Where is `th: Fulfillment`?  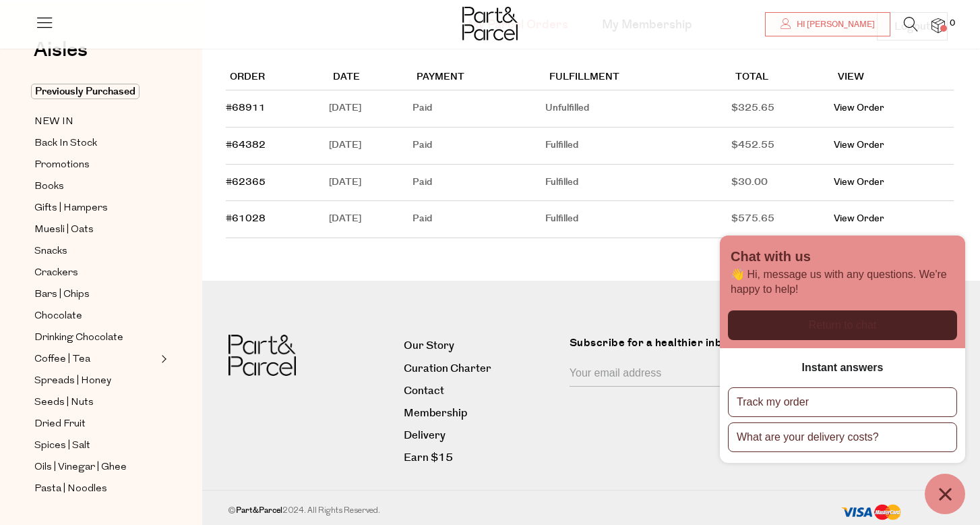
th: Fulfillment is located at coordinates (638, 78).